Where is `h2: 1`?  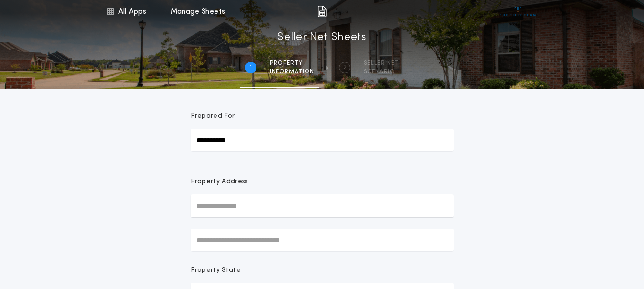 h2: 1 is located at coordinates (251, 68).